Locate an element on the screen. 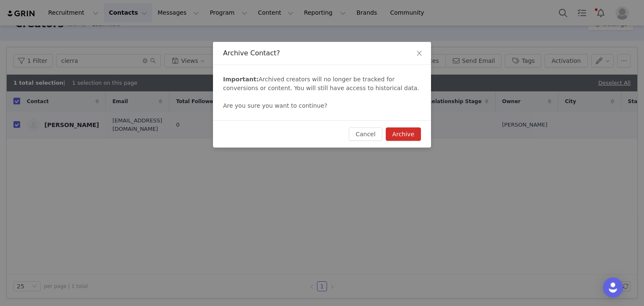 The height and width of the screenshot is (306, 644). div: Archived creators will no longer be tracked for conversions or content. You will still have acces... is located at coordinates (322, 92).